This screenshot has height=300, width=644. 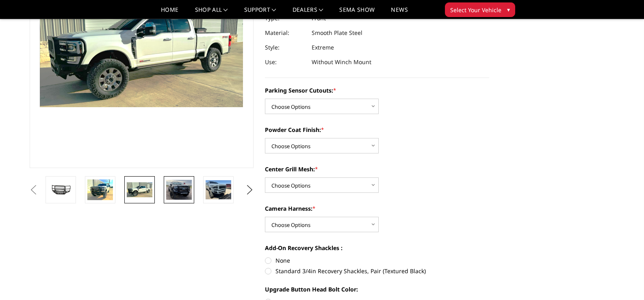 I want to click on label: Powder Coat Finish:, so click(x=377, y=129).